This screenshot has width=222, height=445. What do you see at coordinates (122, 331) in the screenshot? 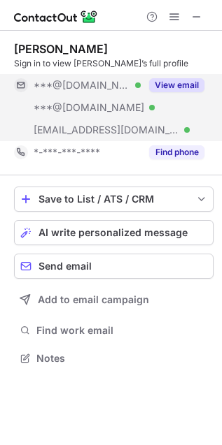
I see `span: Find work email` at bounding box center [122, 331].